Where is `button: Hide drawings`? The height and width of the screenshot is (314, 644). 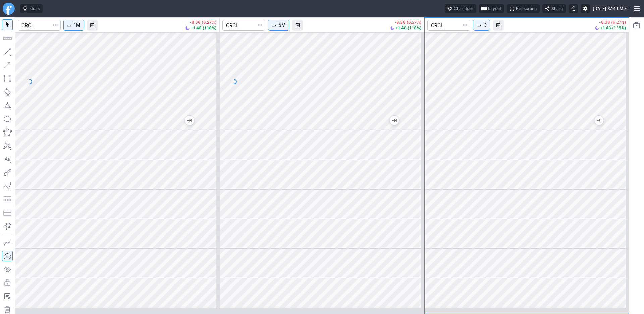
button: Hide drawings is located at coordinates (8, 269).